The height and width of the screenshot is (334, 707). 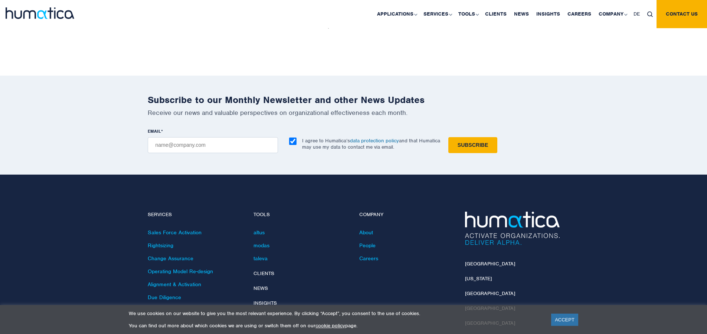 I want to click on a: Insights, so click(x=265, y=303).